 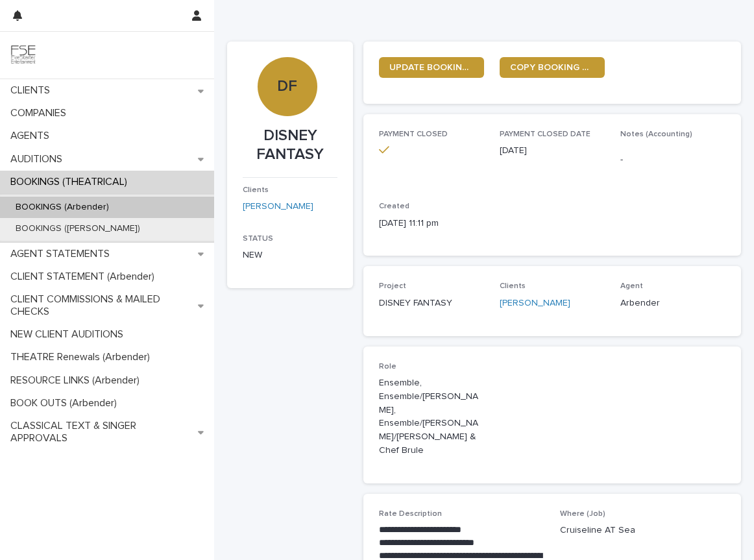 What do you see at coordinates (673, 303) in the screenshot?
I see `p: Arbender` at bounding box center [673, 303].